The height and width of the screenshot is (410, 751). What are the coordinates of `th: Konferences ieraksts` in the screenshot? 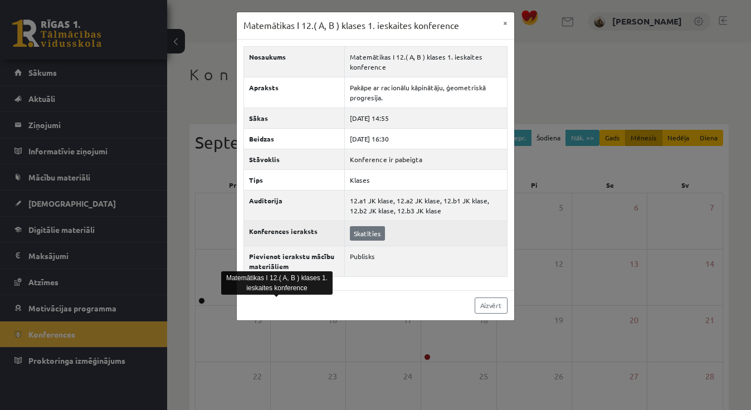 It's located at (294, 233).